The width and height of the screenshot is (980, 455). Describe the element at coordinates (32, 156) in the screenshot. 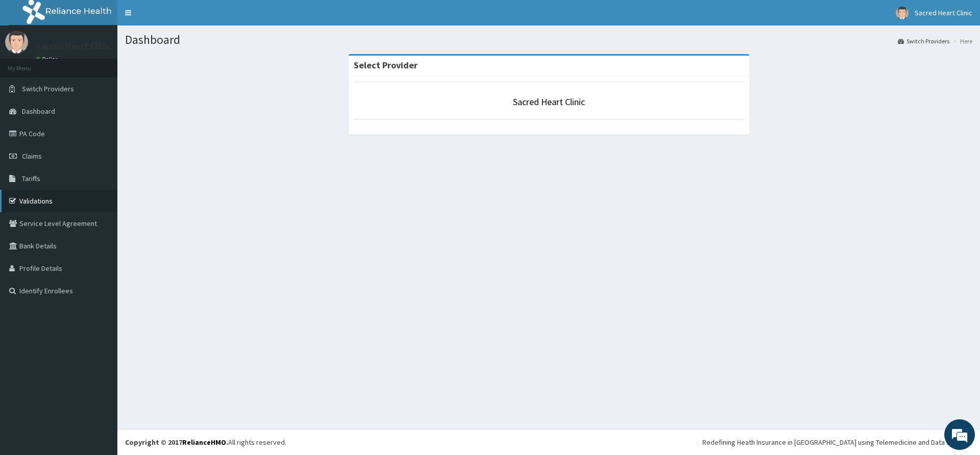

I see `span: Claims` at that location.